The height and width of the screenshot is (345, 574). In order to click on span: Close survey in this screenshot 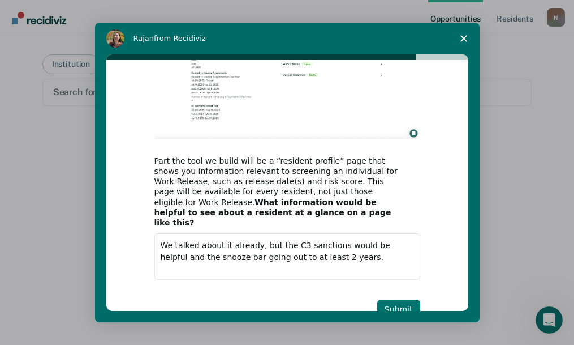, I will do `click(464, 38)`.